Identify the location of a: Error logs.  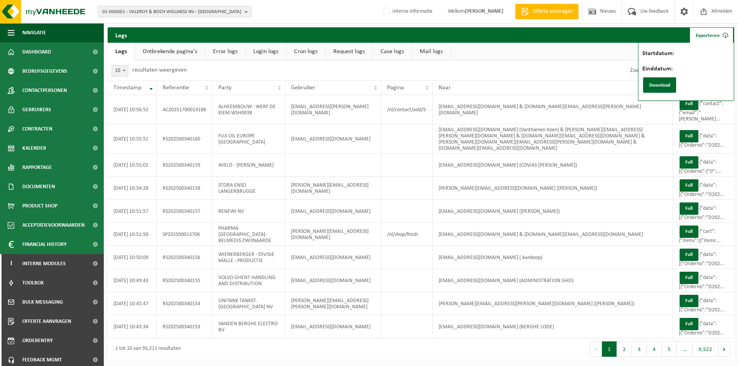
(225, 52).